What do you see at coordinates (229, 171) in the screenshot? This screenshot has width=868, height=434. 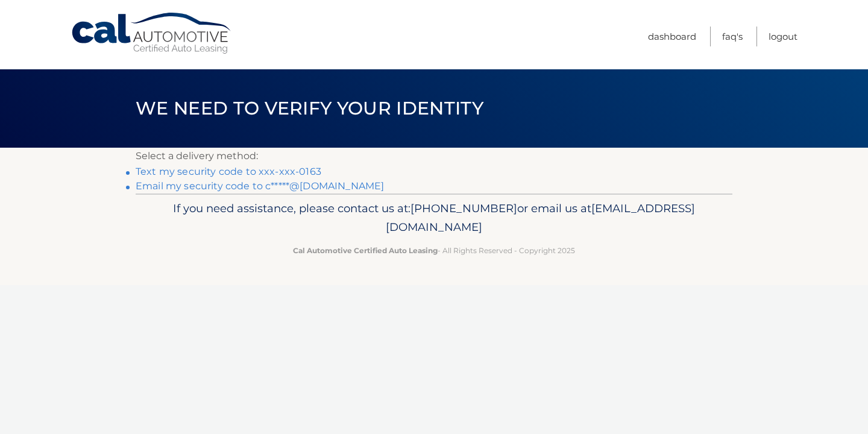 I see `a: Text my security code to xxx-xxx-0163` at bounding box center [229, 171].